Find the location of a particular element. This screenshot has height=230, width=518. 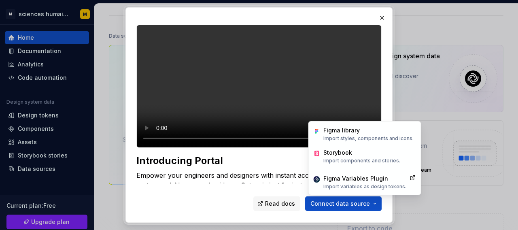

button: Connect data source is located at coordinates (343, 203).